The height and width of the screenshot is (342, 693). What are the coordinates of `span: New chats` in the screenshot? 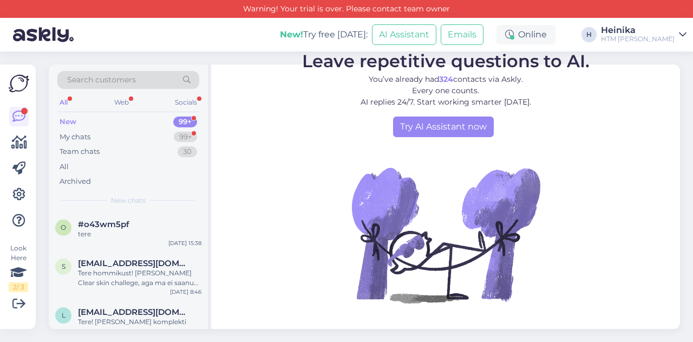 It's located at (128, 200).